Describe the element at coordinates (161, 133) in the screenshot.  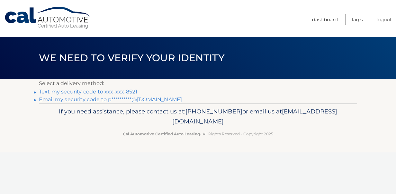
I see `strong: Cal Automotive Certified Auto Leasing` at that location.